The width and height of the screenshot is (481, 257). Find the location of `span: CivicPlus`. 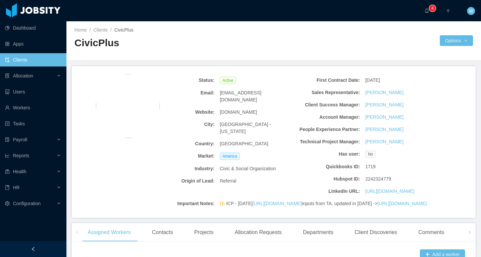

span: CivicPlus is located at coordinates (124, 30).